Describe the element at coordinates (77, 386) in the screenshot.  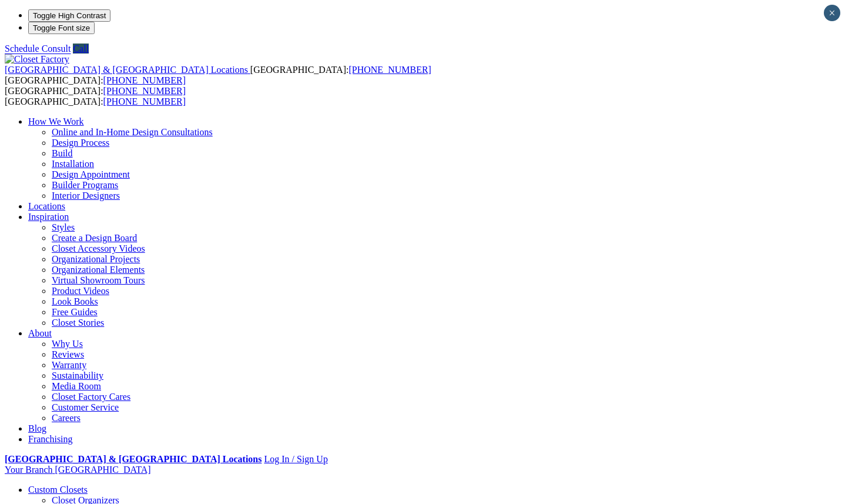
I see `a: Media Room` at that location.